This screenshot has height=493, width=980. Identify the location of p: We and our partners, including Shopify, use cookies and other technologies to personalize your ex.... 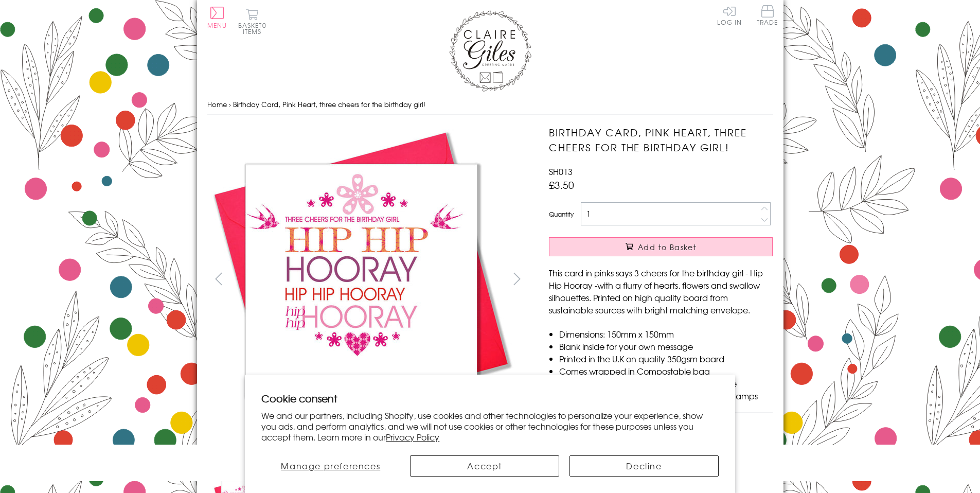
(490, 426).